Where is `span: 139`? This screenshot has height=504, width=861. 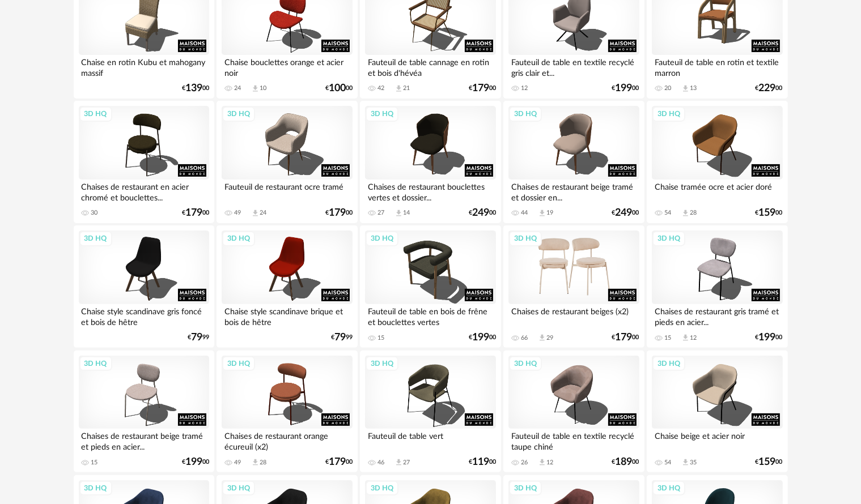 span: 139 is located at coordinates (193, 89).